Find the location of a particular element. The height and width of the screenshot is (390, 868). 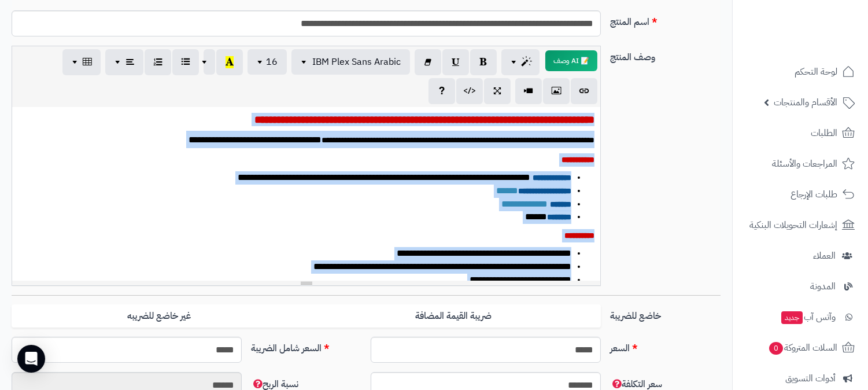

span: 0 is located at coordinates (777, 349).